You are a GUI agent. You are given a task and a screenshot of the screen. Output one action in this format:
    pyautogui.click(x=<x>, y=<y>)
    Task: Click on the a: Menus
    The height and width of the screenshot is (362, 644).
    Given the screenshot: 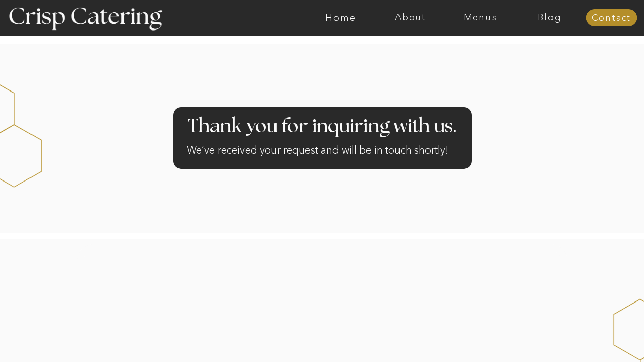 What is the action you would take?
    pyautogui.click(x=480, y=18)
    